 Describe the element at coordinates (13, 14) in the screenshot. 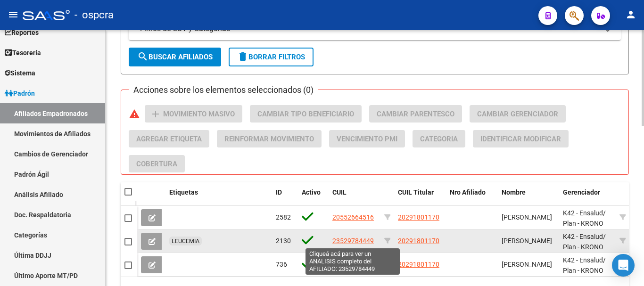

I see `mat-icon: menu` at that location.